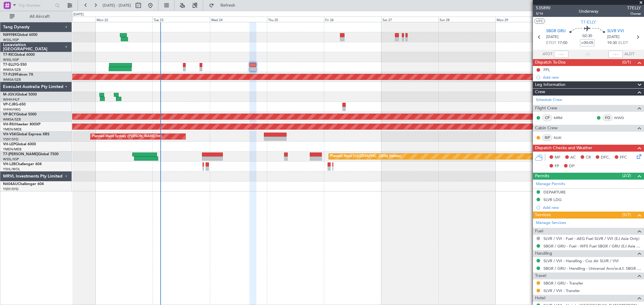  Describe the element at coordinates (26, 135) in the screenshot. I see `a: VH-VSKGlobal Express XRS` at that location.